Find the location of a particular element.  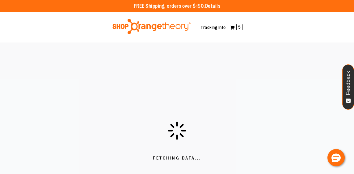

a: Tracking Info is located at coordinates (213, 27).